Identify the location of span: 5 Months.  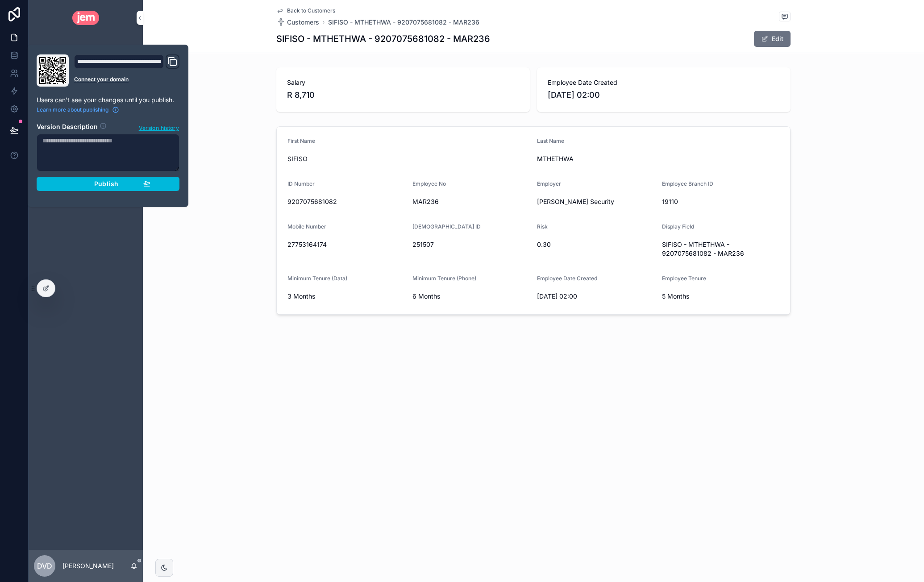
(721, 296).